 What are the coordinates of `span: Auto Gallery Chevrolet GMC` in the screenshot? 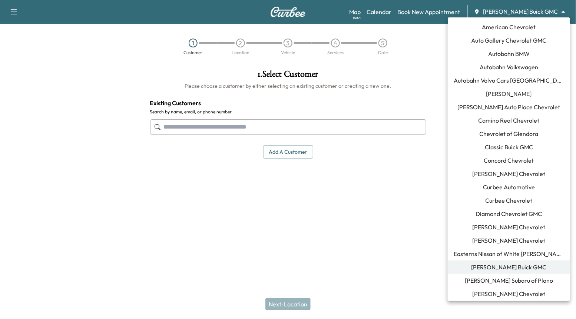 It's located at (509, 40).